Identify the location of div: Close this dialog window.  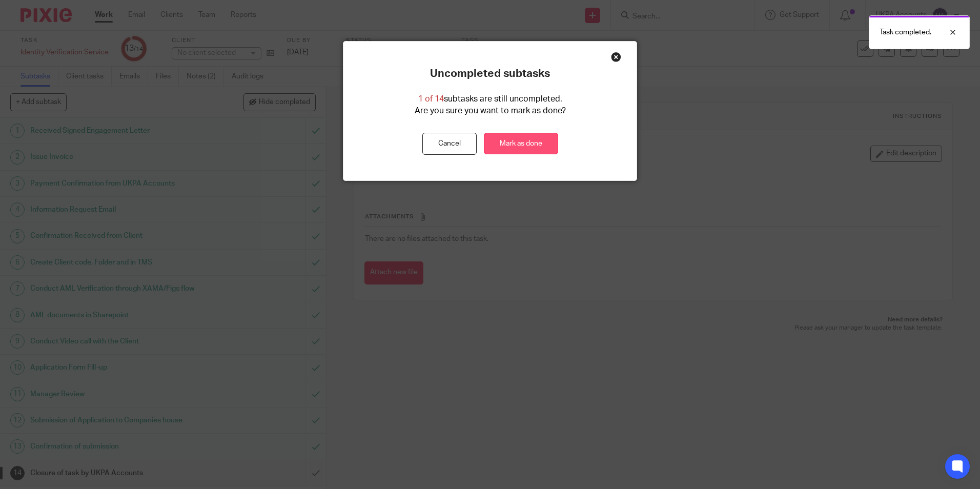
(617, 57).